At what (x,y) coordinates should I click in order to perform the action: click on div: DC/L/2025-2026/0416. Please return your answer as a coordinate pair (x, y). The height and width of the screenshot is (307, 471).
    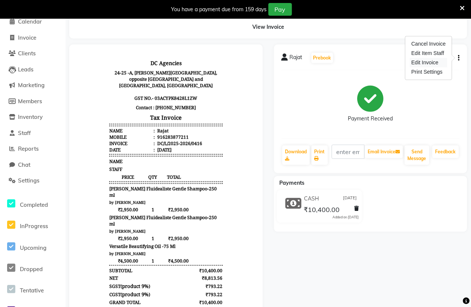
    Looking at the image, I should click on (102, 91).